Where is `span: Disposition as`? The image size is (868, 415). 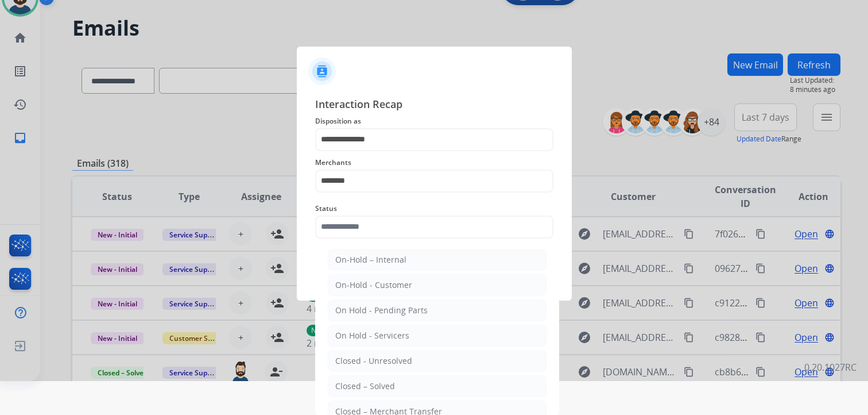
span: Disposition as is located at coordinates (434, 121).